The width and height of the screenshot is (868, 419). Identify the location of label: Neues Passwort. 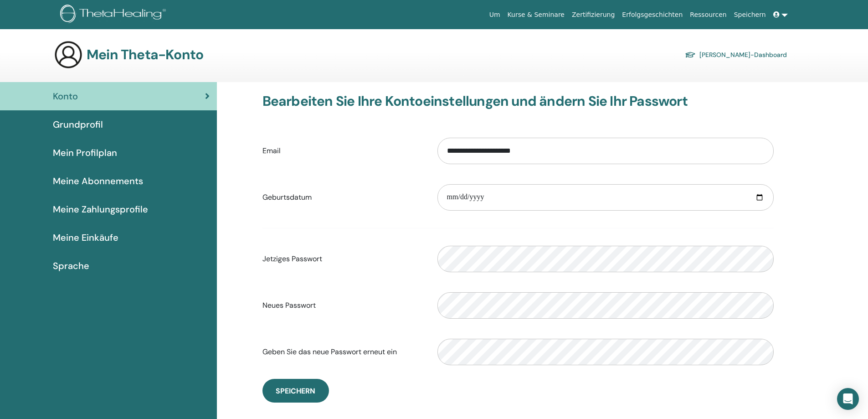
(343, 306).